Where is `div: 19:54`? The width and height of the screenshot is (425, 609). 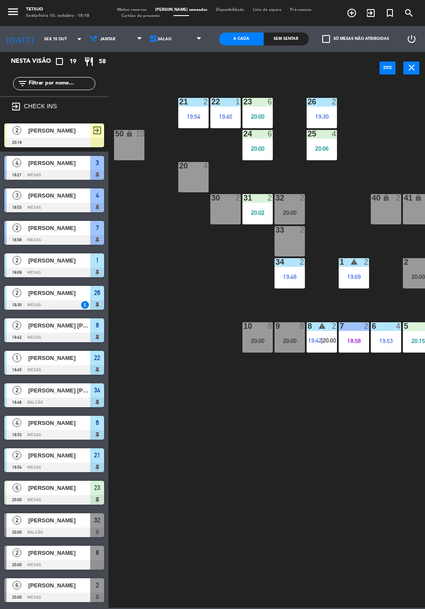
div: 19:54 is located at coordinates (193, 117).